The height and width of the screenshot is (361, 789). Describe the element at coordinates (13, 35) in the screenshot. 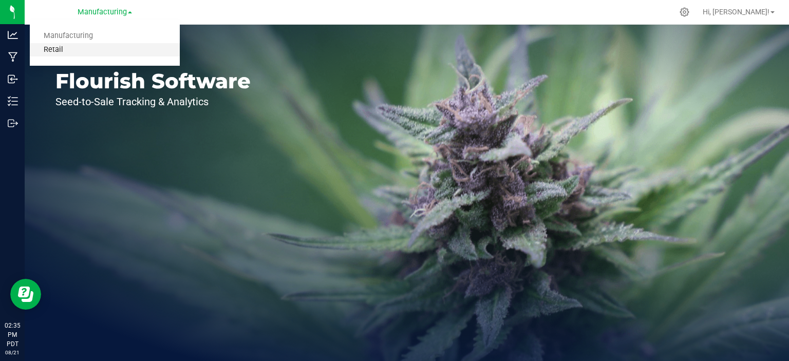

I see `inline-svg: Analytics` at that location.